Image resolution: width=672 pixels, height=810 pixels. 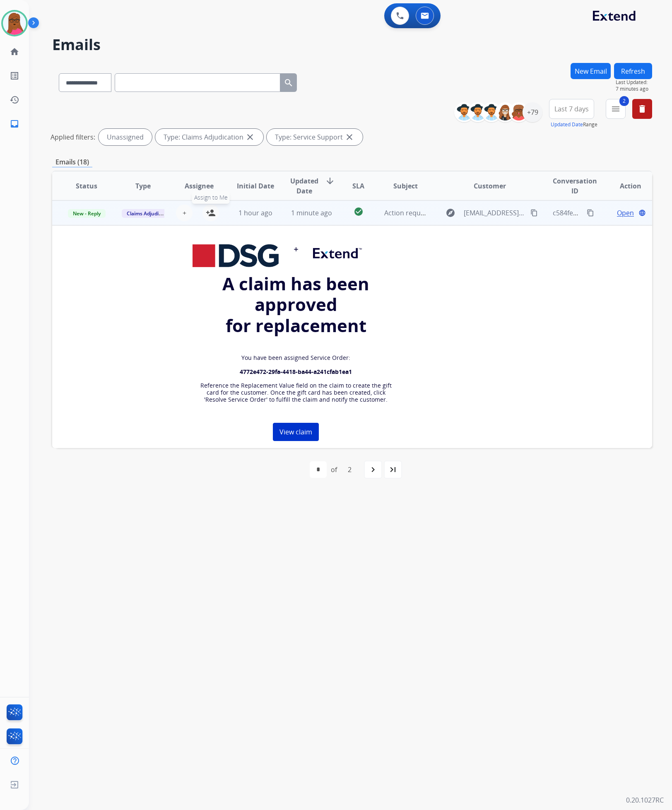 I want to click on button: 2, so click(x=615, y=109).